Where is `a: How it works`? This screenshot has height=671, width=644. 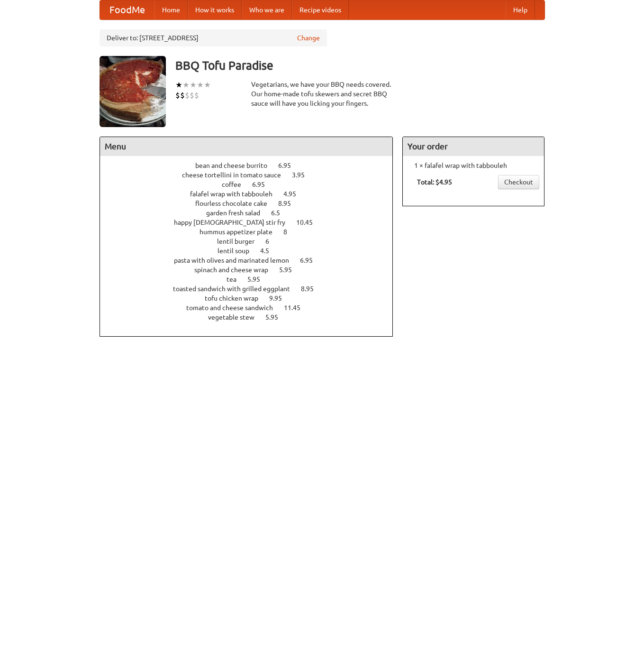 a: How it works is located at coordinates (215, 10).